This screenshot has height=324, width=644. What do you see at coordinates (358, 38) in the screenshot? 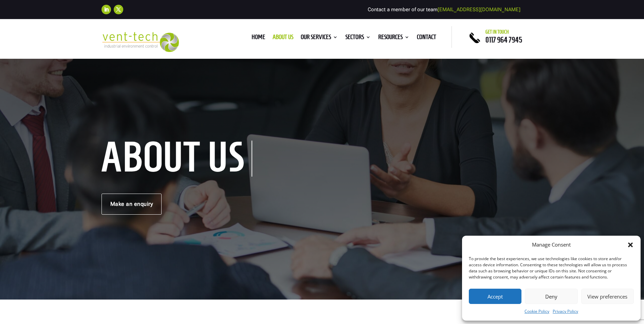
I see `a: Sectors` at bounding box center [358, 38].